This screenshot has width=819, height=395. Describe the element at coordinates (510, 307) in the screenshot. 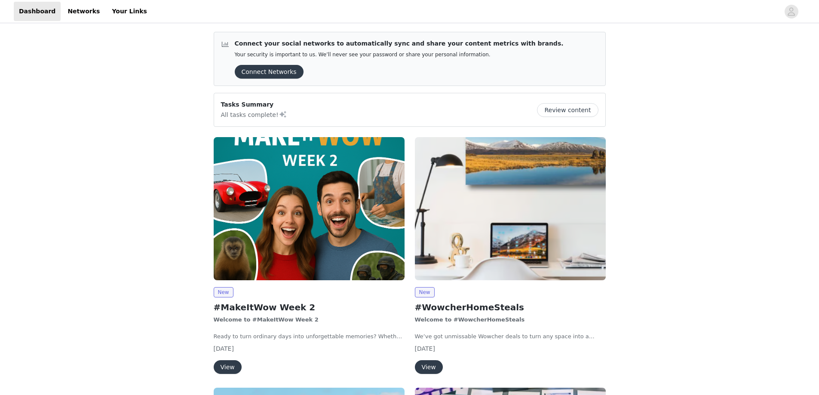

I see `h2: #WowcherHomeSteals` at that location.